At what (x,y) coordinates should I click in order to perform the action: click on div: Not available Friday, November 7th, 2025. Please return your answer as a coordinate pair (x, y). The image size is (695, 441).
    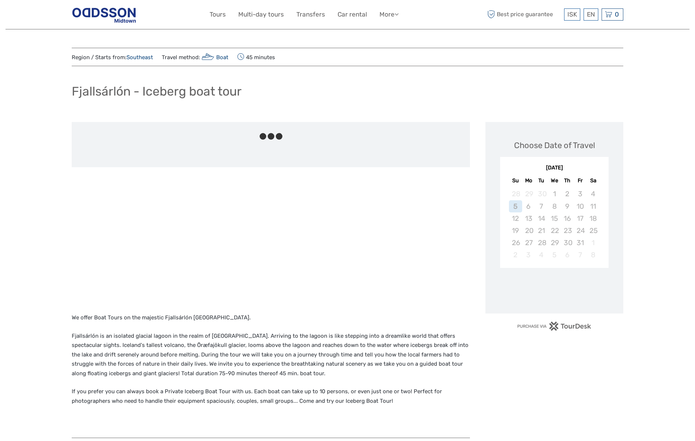
    Looking at the image, I should click on (580, 255).